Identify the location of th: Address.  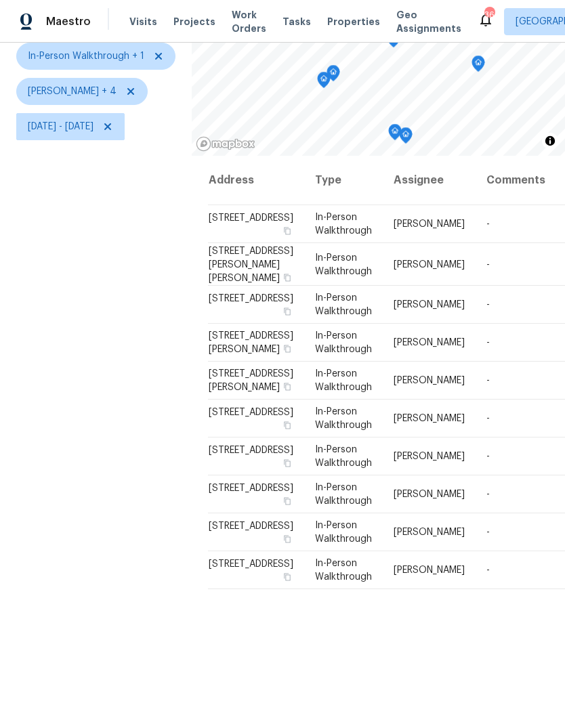
(256, 180).